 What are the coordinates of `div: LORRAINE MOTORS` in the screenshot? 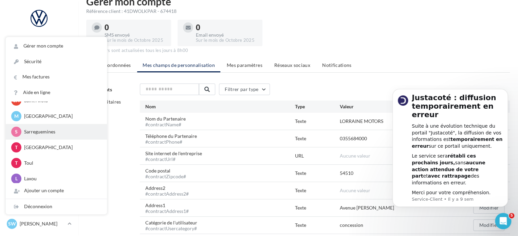 It's located at (362, 121).